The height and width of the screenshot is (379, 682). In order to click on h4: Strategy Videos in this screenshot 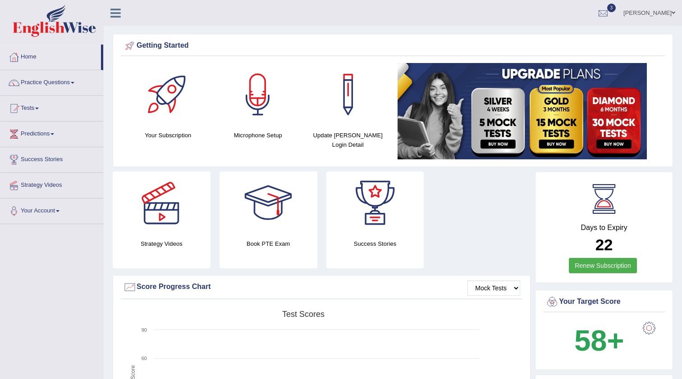, I will do `click(161, 244)`.